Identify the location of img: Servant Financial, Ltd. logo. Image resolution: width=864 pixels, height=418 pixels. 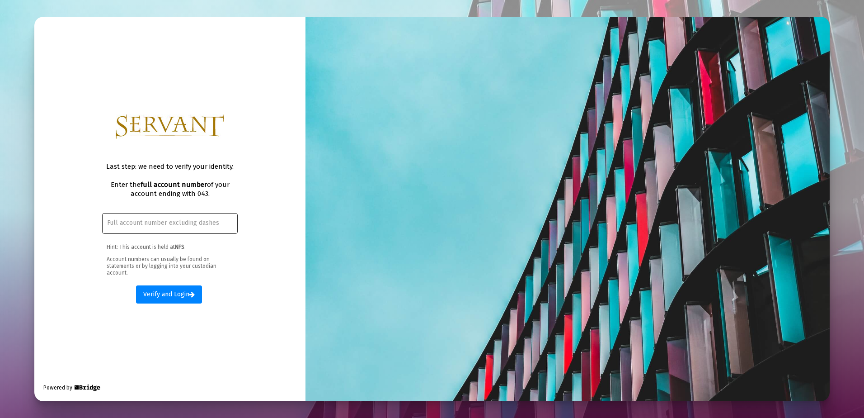
(170, 127).